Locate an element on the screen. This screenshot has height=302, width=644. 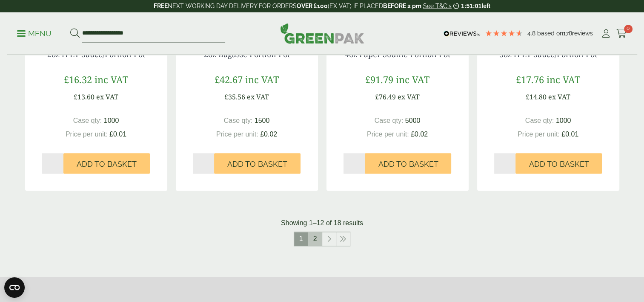
span: 5000 is located at coordinates (413, 120).